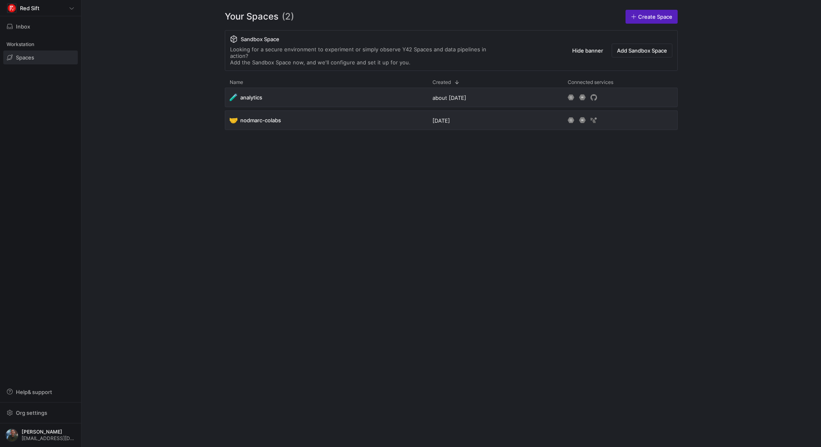 This screenshot has height=447, width=821. I want to click on span: Help & support, so click(34, 392).